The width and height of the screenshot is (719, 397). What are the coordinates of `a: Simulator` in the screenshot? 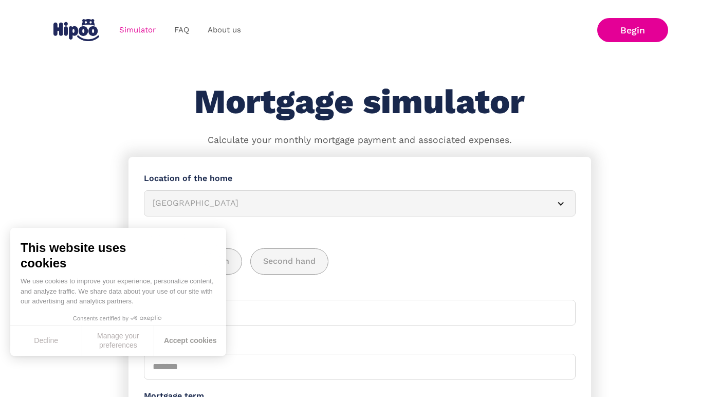 It's located at (137, 30).